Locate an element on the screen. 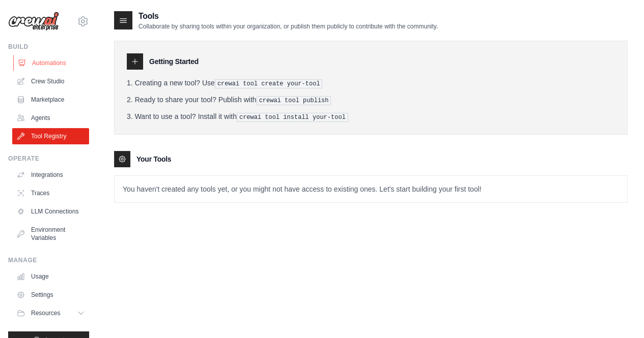 The image size is (644, 338). a: Agents is located at coordinates (50, 118).